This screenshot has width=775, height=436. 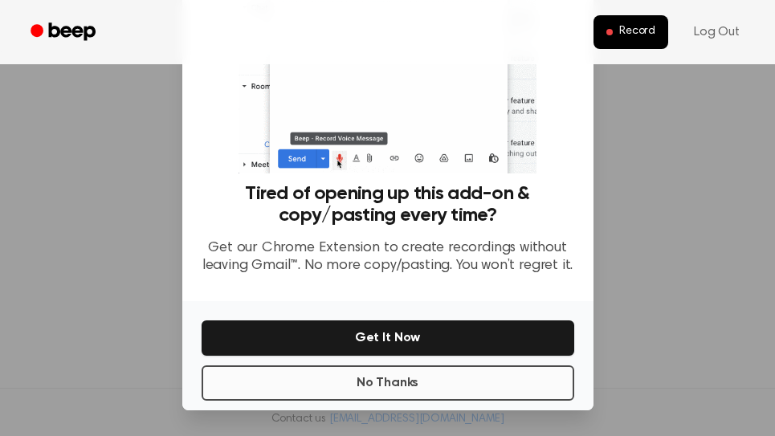 I want to click on button: Get It Now, so click(x=388, y=338).